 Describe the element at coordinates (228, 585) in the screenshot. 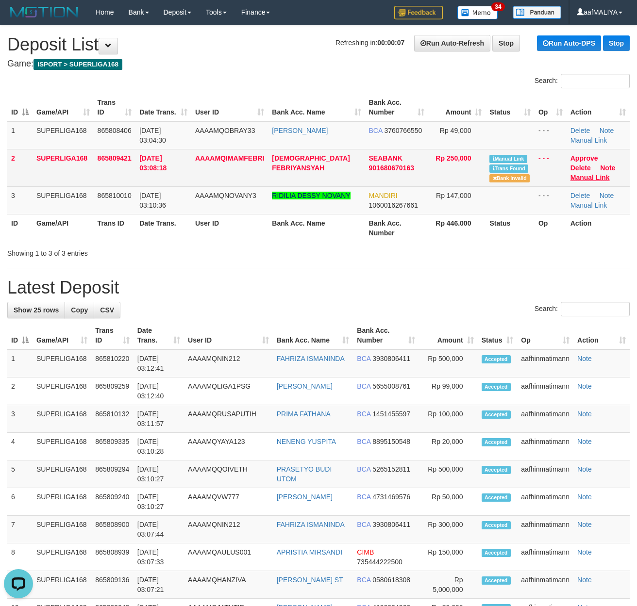

I see `td: AAAAMQHANZIVA` at that location.